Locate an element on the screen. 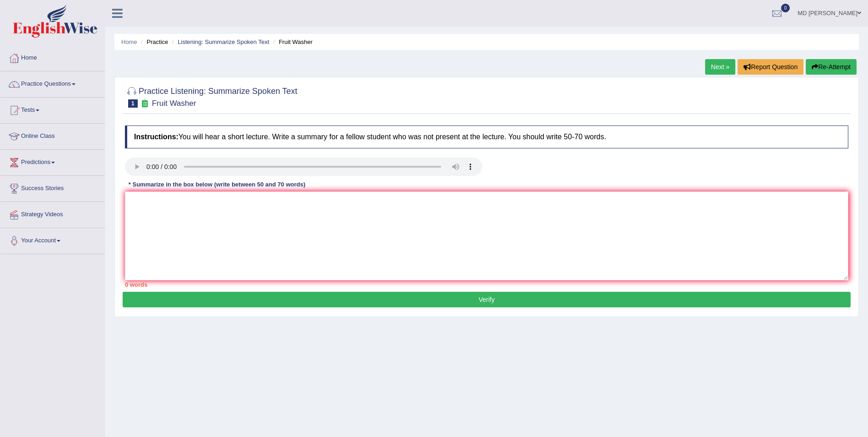  small: Fruit Washer is located at coordinates (174, 103).